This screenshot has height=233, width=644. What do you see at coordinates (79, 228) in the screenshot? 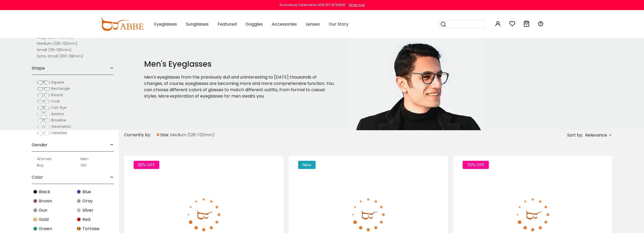
I see `img: Tortoise` at bounding box center [79, 228].